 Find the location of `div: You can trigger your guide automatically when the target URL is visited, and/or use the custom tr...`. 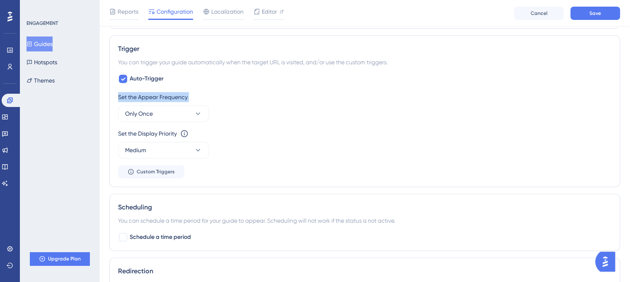

div: You can trigger your guide automatically when the target URL is visited, and/or use the custom tr... is located at coordinates (365, 62).